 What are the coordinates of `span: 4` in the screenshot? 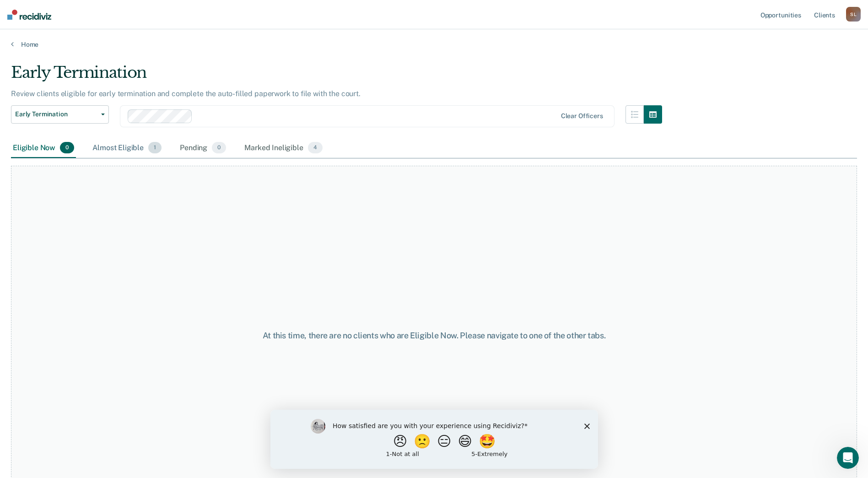 It's located at (315, 148).